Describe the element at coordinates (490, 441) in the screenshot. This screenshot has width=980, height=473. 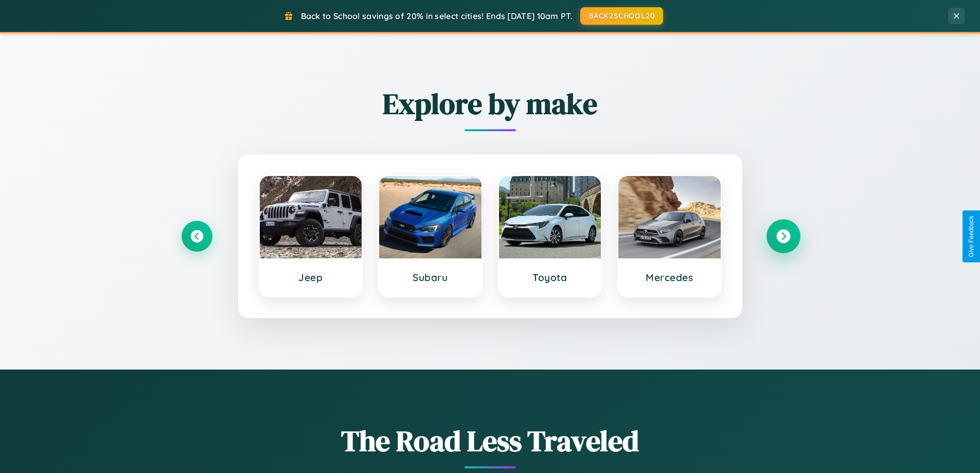
I see `h1: The Road Less Traveled` at that location.